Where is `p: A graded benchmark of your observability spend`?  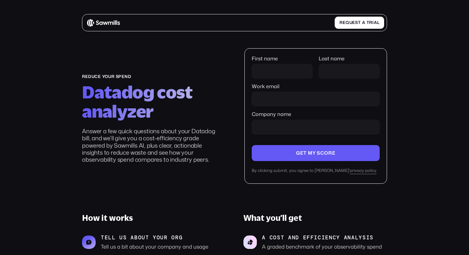
p: A graded benchmark of your observability spend is located at coordinates (322, 246).